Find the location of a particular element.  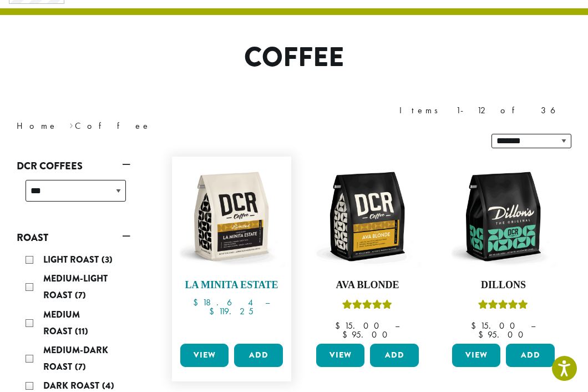

a: Roast is located at coordinates (74, 237).